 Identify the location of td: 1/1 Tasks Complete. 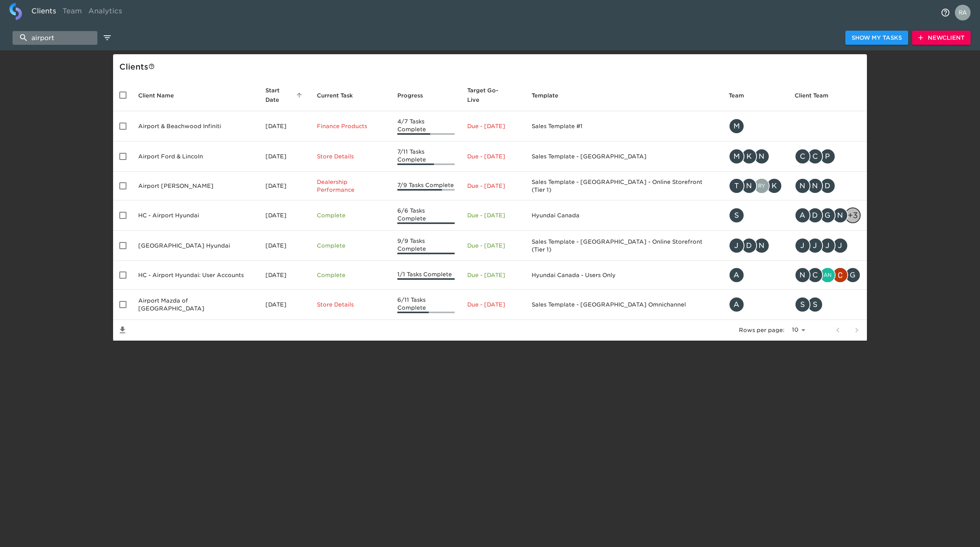
(426, 275).